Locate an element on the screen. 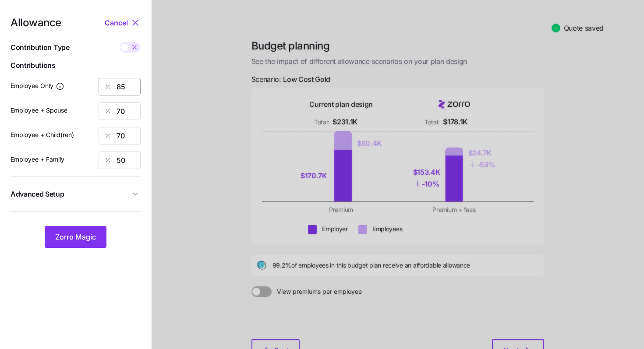  label: Employee + Family is located at coordinates (37, 159).